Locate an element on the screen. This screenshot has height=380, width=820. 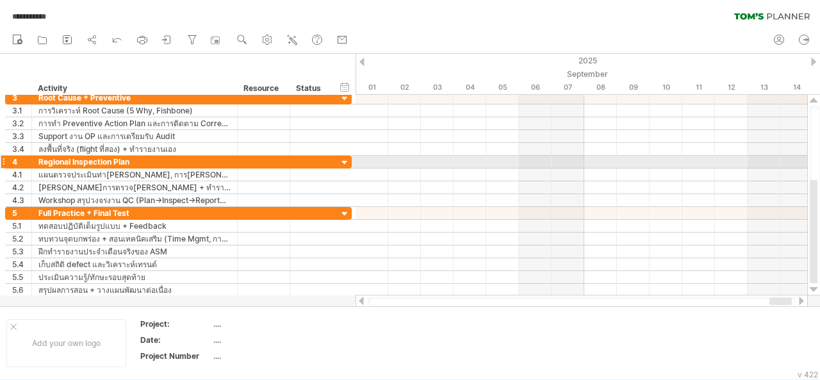
div: ทบทวนจุดบกพร่อง + สอนเทคนิคเสริม (Time Mgmt, การสื่อสาร) is located at coordinates (134, 238).